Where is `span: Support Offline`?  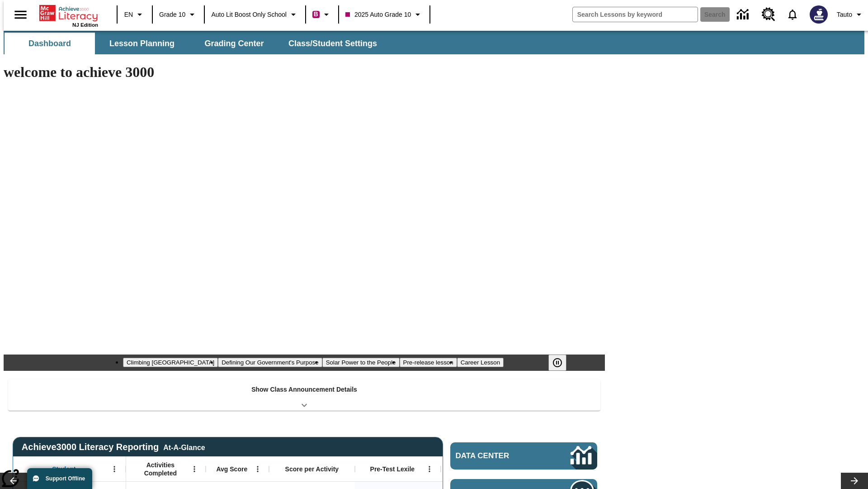 span: Support Offline is located at coordinates (65, 478).